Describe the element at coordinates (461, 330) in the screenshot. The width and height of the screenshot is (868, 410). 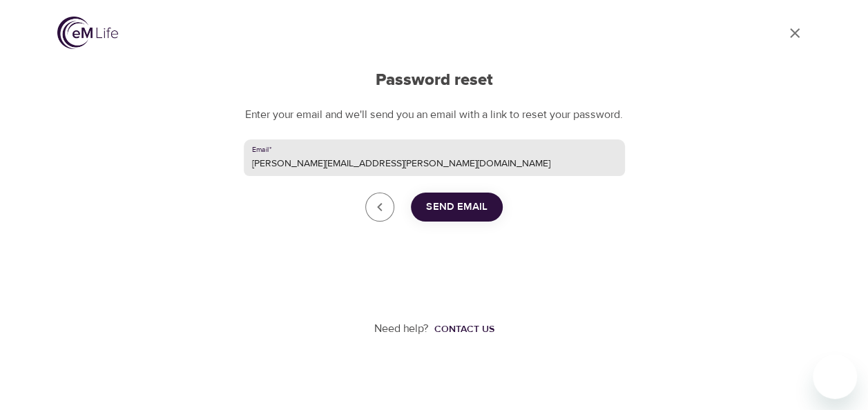
I see `a: Contact us` at that location.